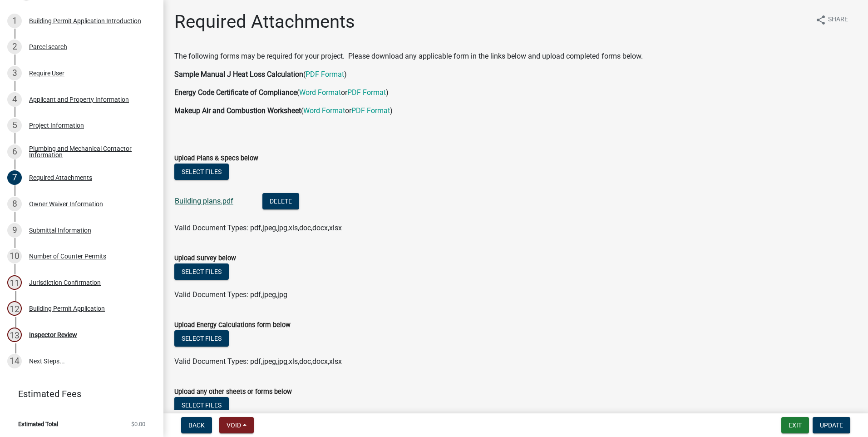  I want to click on div: 11, so click(15, 283).